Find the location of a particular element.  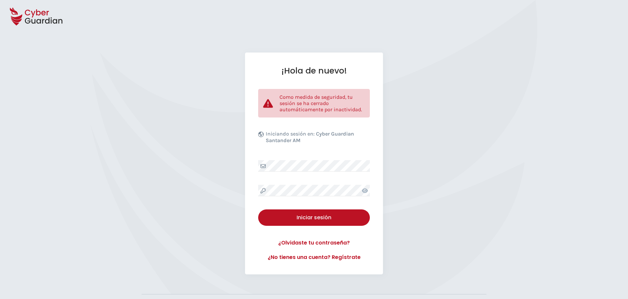

a: ¿Olvidaste tu contraseña? is located at coordinates (314, 243).